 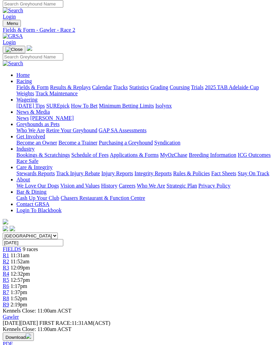 What do you see at coordinates (90, 155) in the screenshot?
I see `a: Schedule of Fees` at bounding box center [90, 155].